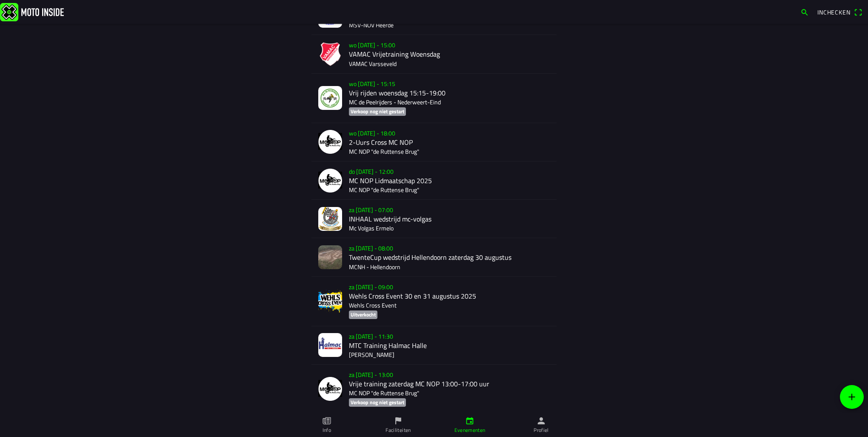 The width and height of the screenshot is (868, 437). What do you see at coordinates (330, 345) in the screenshot?
I see `img: B9uXB3zN3aqSbiJi7h2z0C2GTIv8Hi6QJ5DnzUq3.jpg` at bounding box center [330, 345].